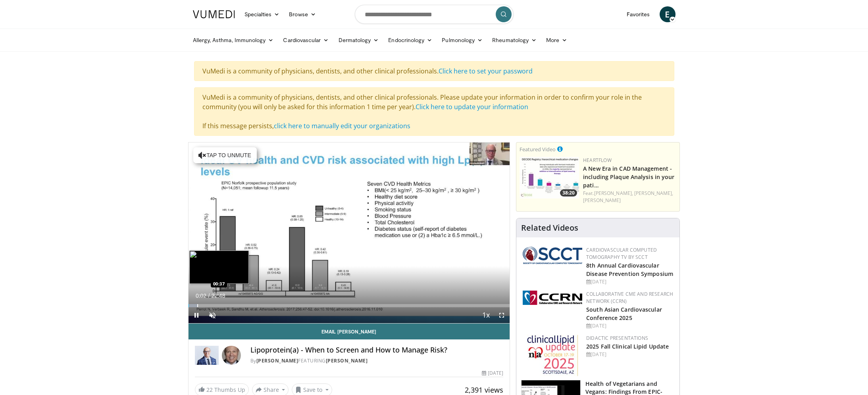  I want to click on span: 22:48, so click(218, 296).